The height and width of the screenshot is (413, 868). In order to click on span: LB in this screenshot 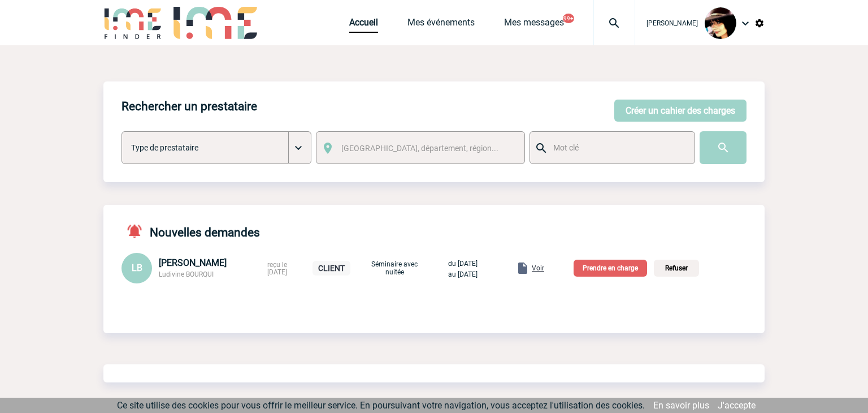, I will do `click(136, 268)`.